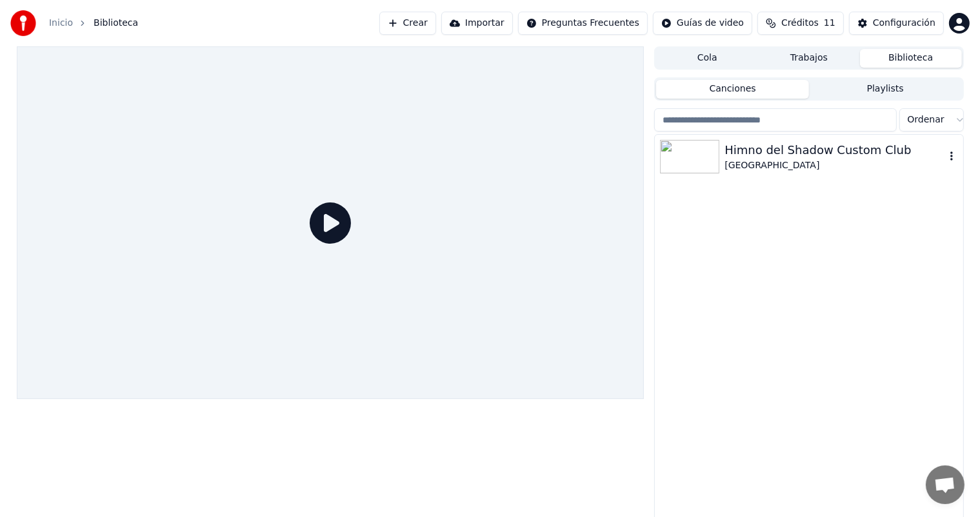  I want to click on button: Biblioteca, so click(911, 58).